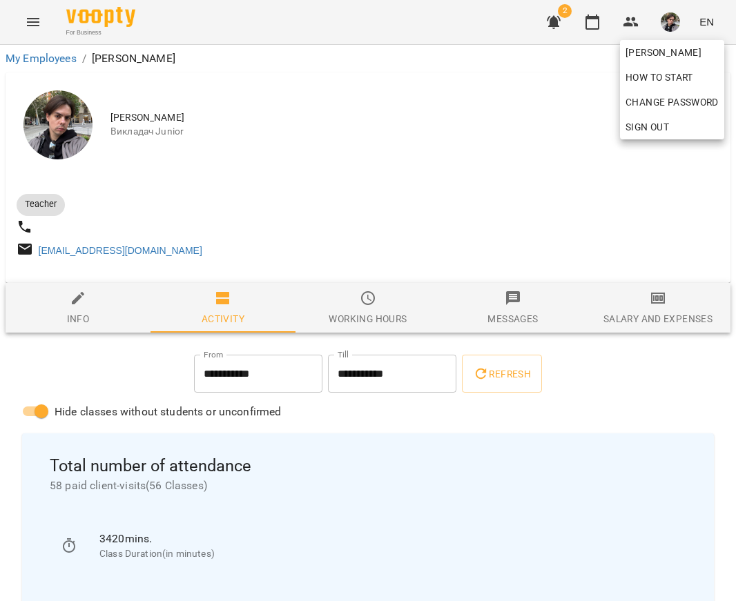 This screenshot has height=601, width=736. I want to click on a: Change Password, so click(671, 102).